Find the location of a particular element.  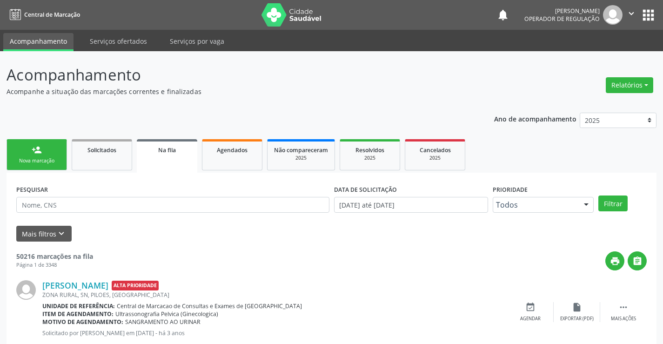

div: Página 1 de 3348 is located at coordinates (54, 265).